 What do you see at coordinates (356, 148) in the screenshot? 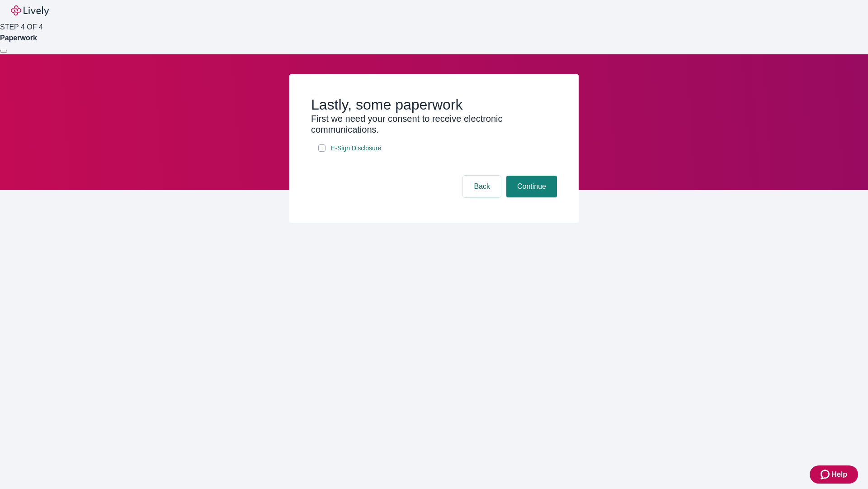
I see `a: e-sign disclosure document` at bounding box center [356, 148].